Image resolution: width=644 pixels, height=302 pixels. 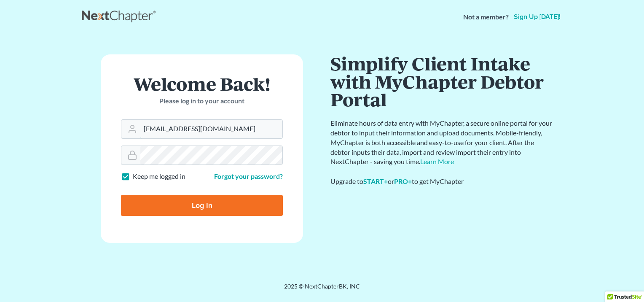 What do you see at coordinates (202, 205) in the screenshot?
I see `input: Log In` at bounding box center [202, 205].